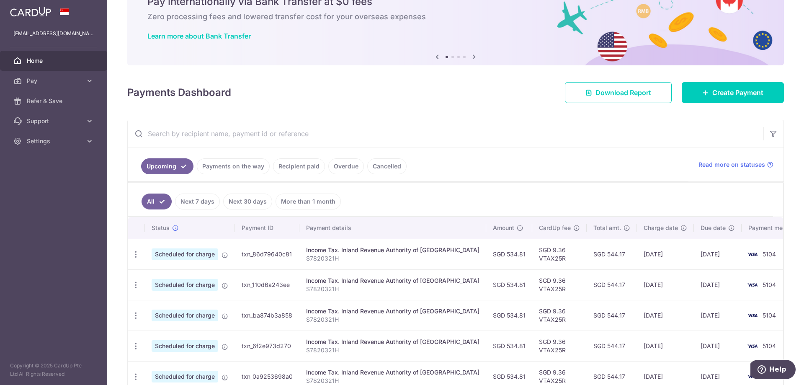 The image size is (804, 385). Describe the element at coordinates (623, 93) in the screenshot. I see `span: Download Report` at that location.